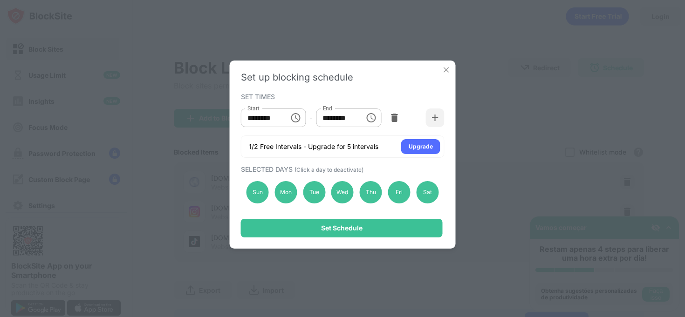 The height and width of the screenshot is (317, 685). What do you see at coordinates (371, 118) in the screenshot?
I see `button: Choose time, selected time is 5:30 PM` at bounding box center [371, 118].